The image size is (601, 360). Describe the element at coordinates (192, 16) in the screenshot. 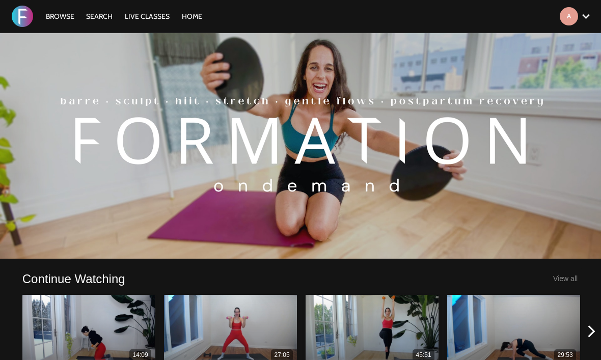

I see `a: HOME` at that location.